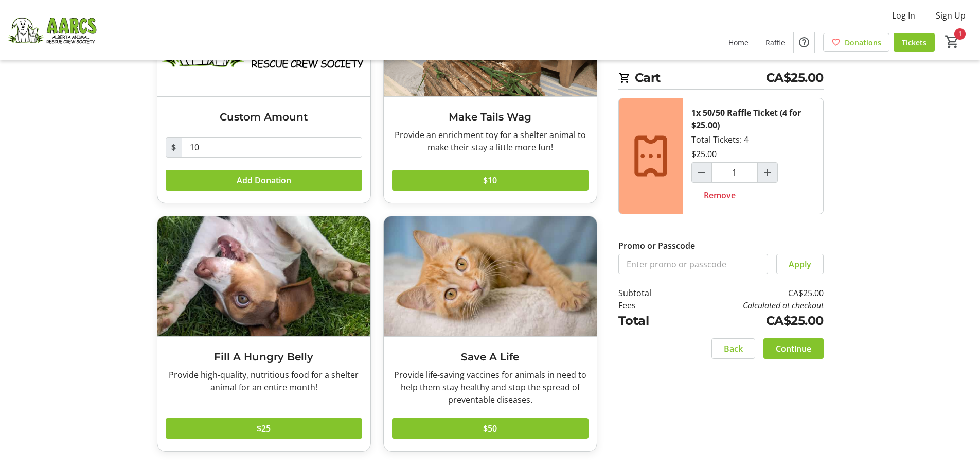  What do you see at coordinates (649, 321) in the screenshot?
I see `td: Total` at bounding box center [649, 321].